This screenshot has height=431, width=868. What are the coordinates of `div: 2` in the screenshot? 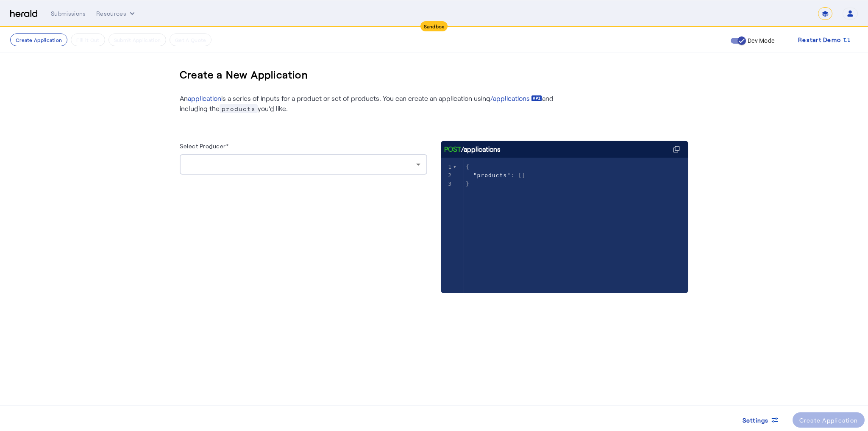 It's located at (447, 176).